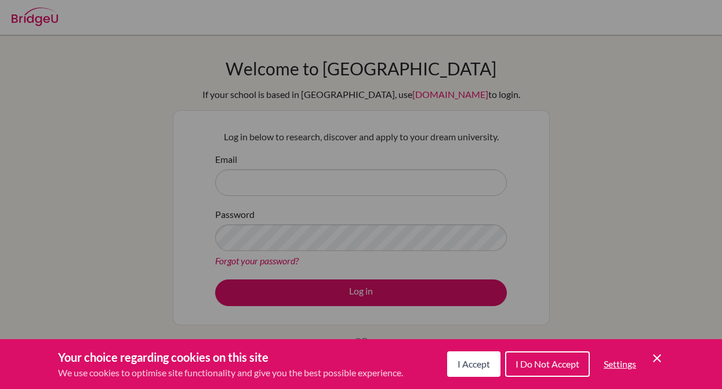 This screenshot has width=722, height=389. Describe the element at coordinates (620, 364) in the screenshot. I see `button: Settings` at that location.